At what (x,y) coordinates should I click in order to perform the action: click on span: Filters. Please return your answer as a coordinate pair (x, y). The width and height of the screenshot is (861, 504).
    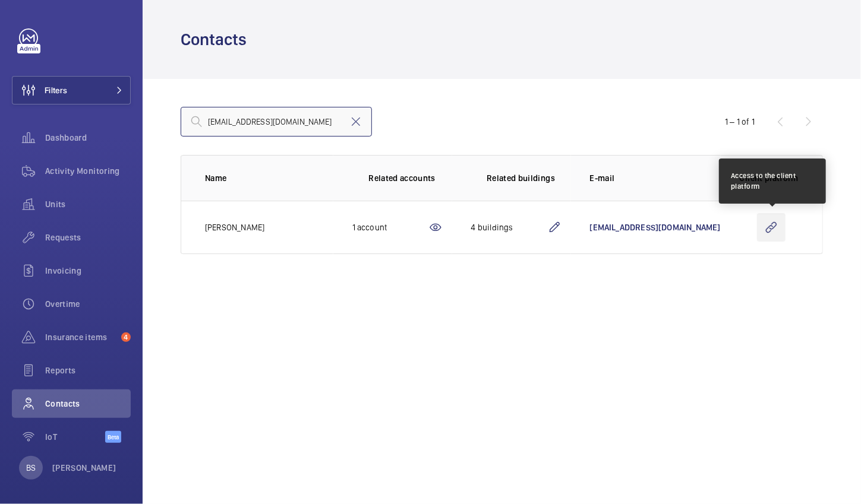
    Looking at the image, I should click on (56, 90).